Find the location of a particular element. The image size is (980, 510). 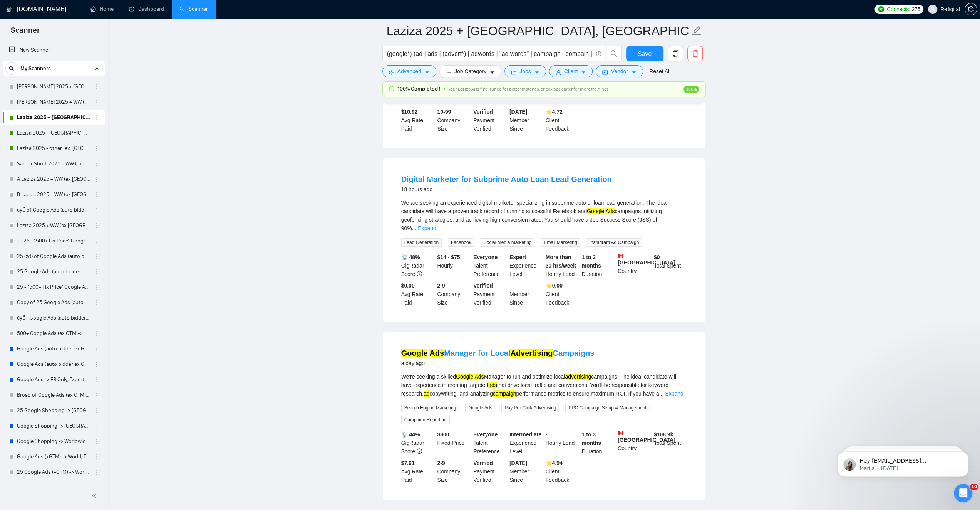

a: searchScanner is located at coordinates (194, 9).